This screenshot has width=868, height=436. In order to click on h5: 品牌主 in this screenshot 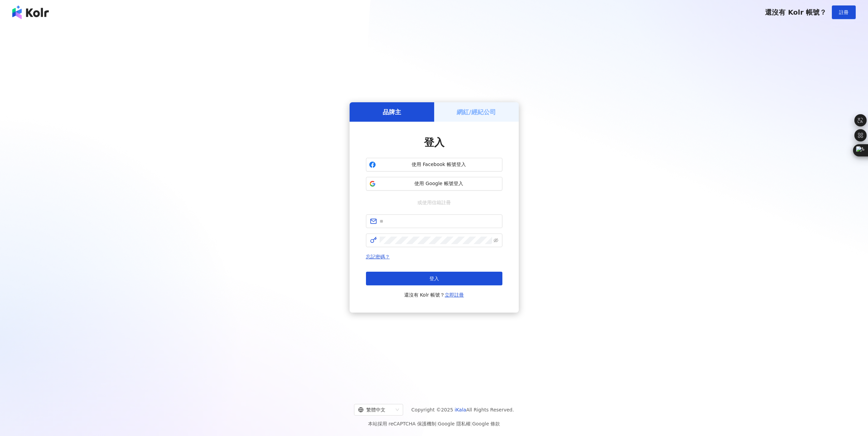, I will do `click(392, 112)`.